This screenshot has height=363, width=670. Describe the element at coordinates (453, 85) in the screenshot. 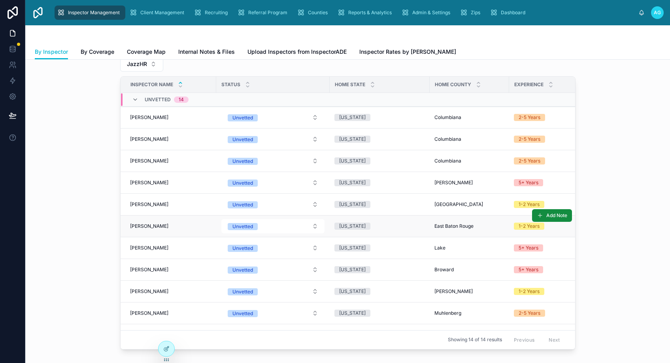

I see `span: Home County` at that location.